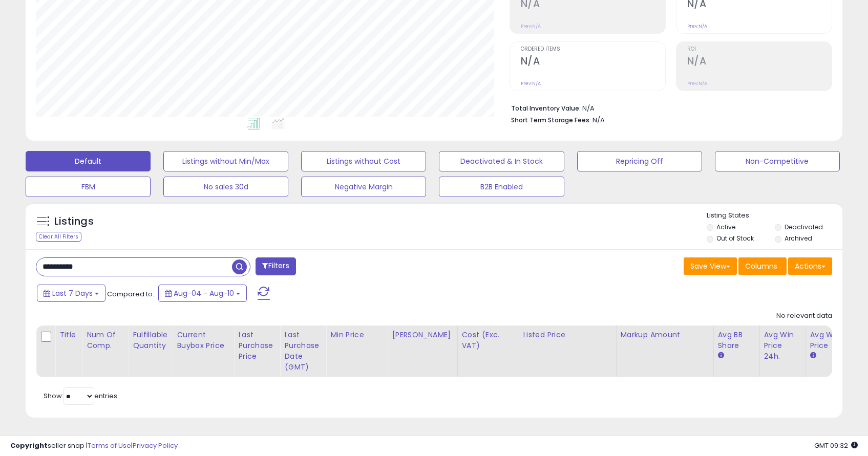 The image size is (868, 456). I want to click on span: ROI, so click(759, 49).